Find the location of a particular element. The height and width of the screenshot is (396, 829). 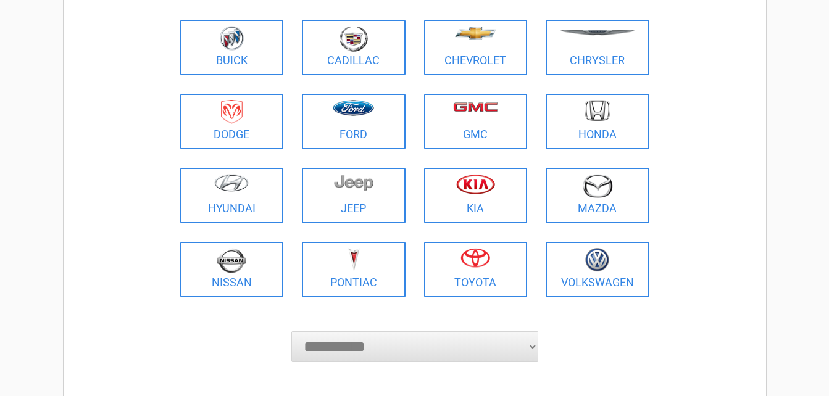

a: Honda is located at coordinates (597, 122).